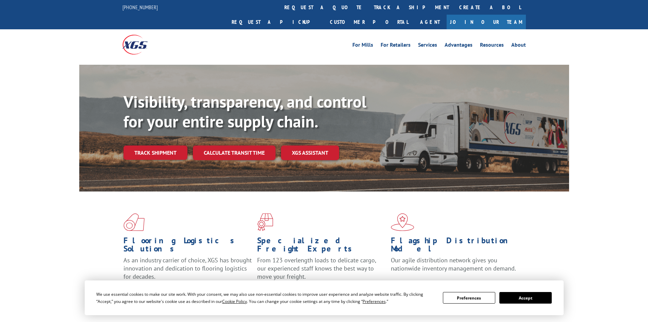 Image resolution: width=648 pixels, height=322 pixels. I want to click on h1: Flagship Distribution Model, so click(455, 246).